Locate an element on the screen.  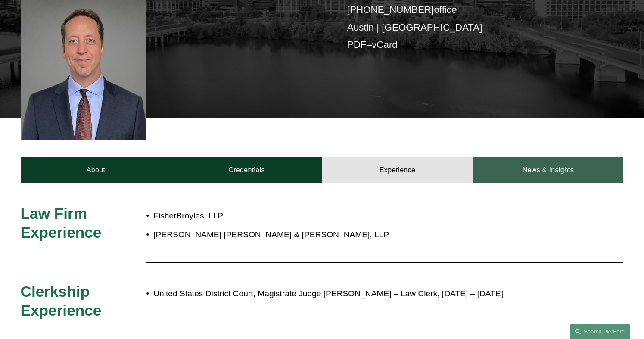
p: FisherBroyles, LLP is located at coordinates (351, 216).